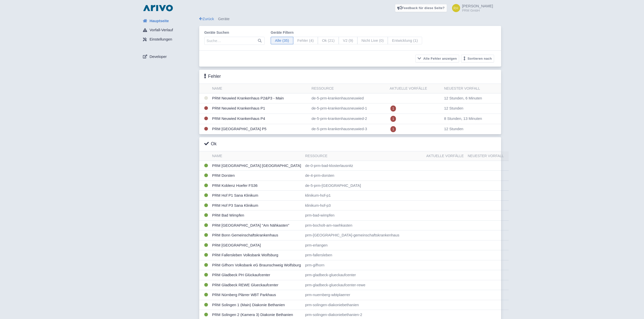 The width and height of the screenshot is (644, 319). Describe the element at coordinates (364, 285) in the screenshot. I see `td: prm-gladbeck-glueckaufcenter-rewe` at that location.